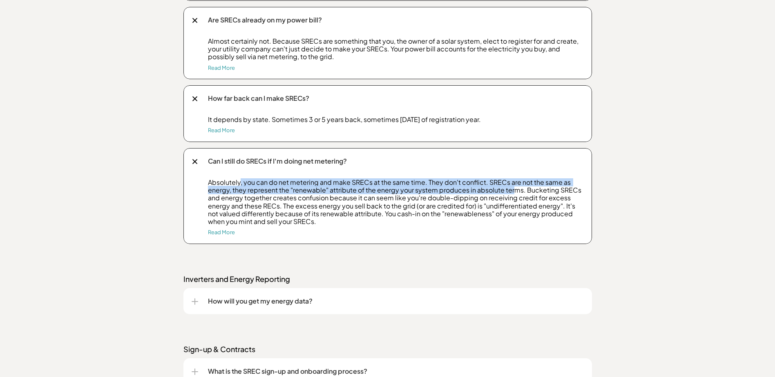  Describe the element at coordinates (388, 350) in the screenshot. I see `p: Sign-up & Contracts` at that location.